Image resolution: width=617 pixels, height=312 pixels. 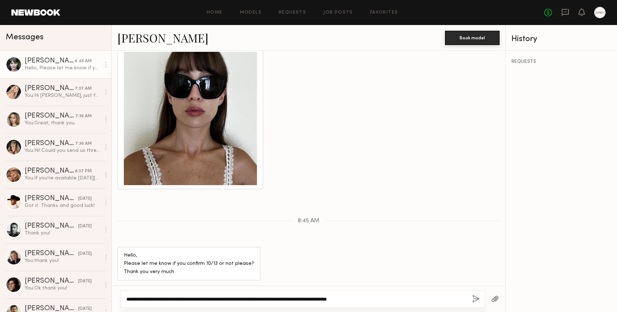 I want to click on a: Models, so click(x=251, y=12).